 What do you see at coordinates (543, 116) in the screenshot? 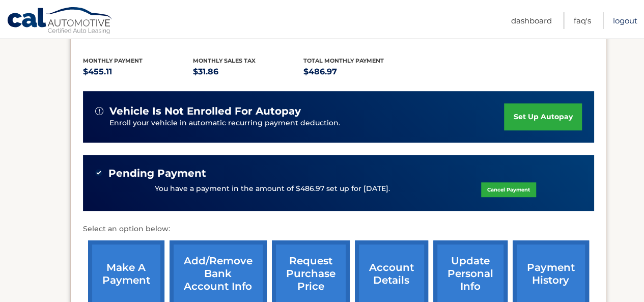
I see `a: set up autopay` at bounding box center [543, 116].